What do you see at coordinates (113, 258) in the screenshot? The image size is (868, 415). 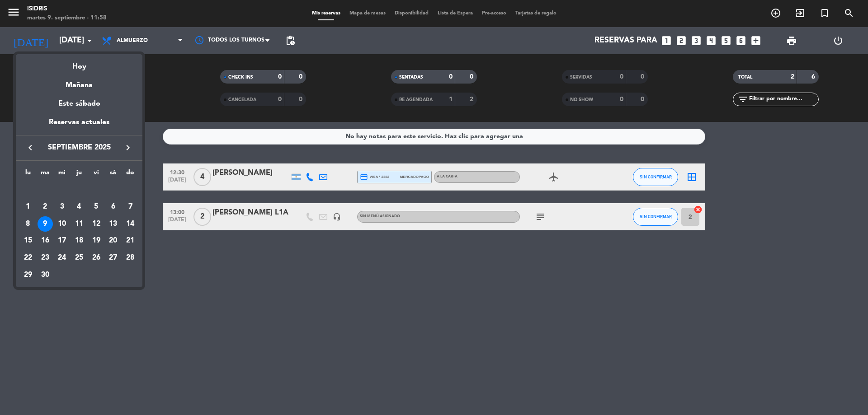 I see `div: 27` at bounding box center [113, 258].